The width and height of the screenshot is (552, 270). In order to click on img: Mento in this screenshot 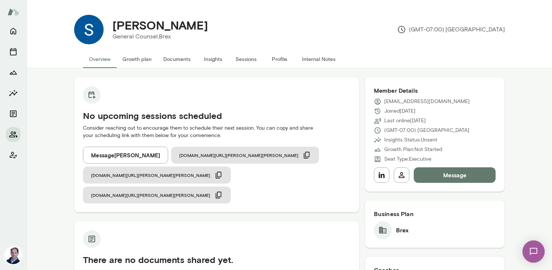, I will do `click(13, 12)`.